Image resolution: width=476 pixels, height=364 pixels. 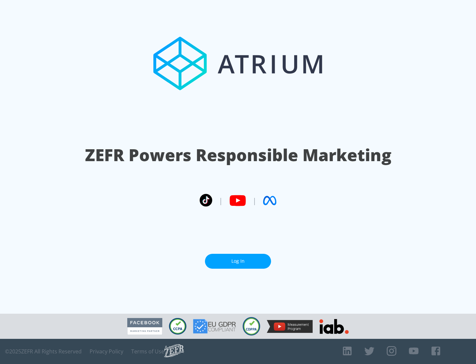 What do you see at coordinates (106, 351) in the screenshot?
I see `a: Privacy Policy` at bounding box center [106, 351].